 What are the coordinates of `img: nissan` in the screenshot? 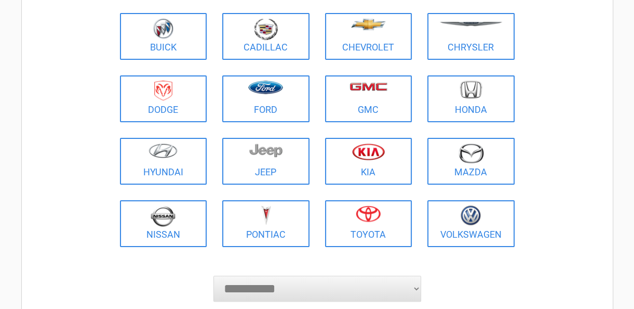 It's located at (163, 216).